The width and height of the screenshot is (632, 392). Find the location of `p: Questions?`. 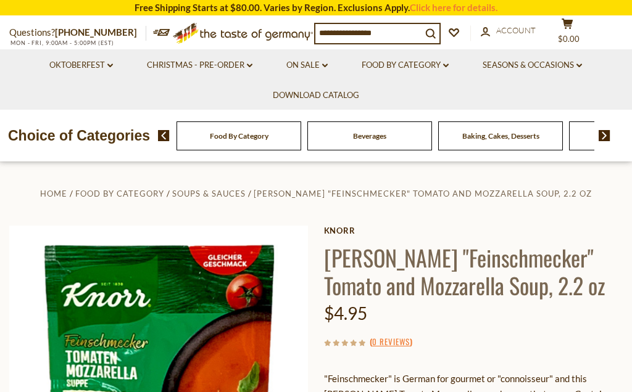

p: Questions? is located at coordinates (78, 33).